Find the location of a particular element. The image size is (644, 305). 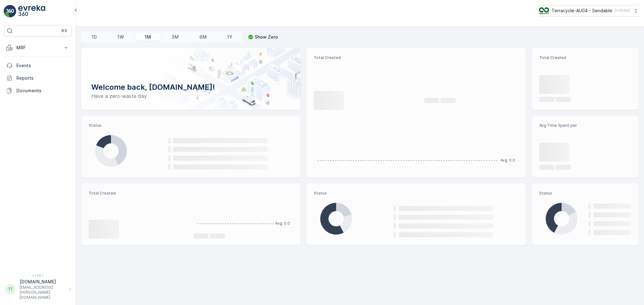

p: ⌘B is located at coordinates (64, 31).